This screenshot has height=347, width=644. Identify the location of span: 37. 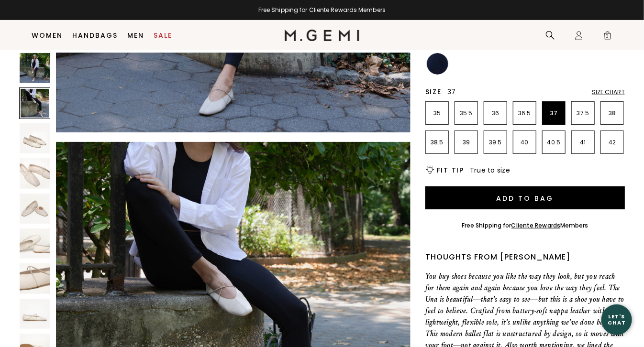
(452, 92).